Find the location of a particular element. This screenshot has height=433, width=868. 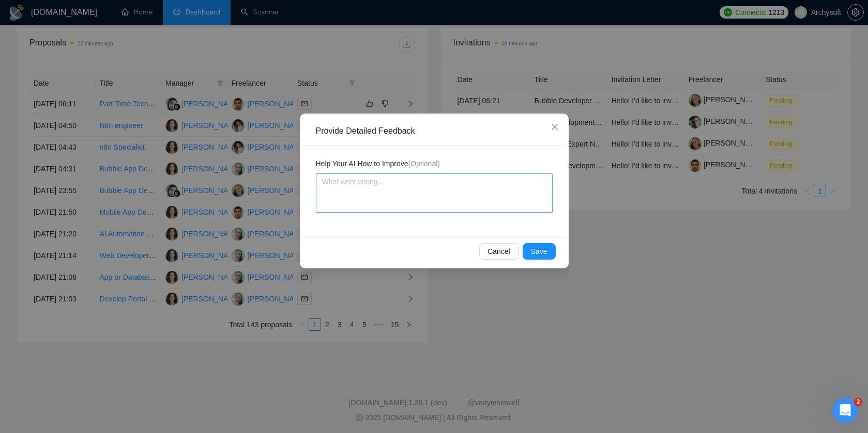

span: Save is located at coordinates (539, 252).